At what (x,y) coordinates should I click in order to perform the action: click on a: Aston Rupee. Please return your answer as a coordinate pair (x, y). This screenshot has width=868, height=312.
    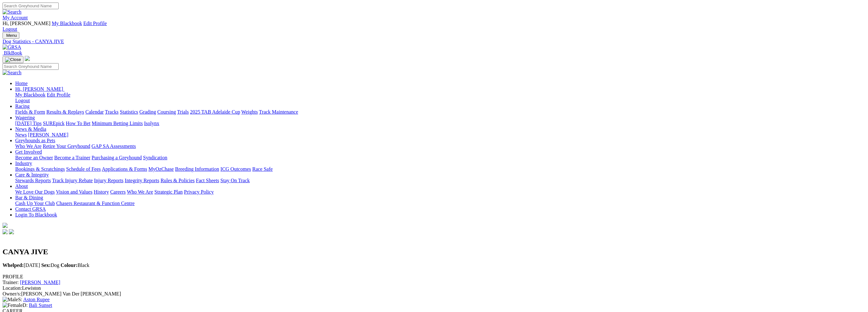
    Looking at the image, I should click on (36, 299).